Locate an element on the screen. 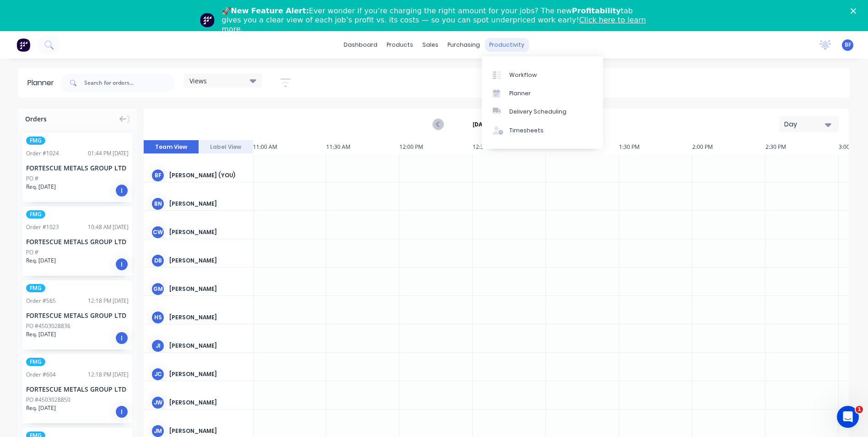 The image size is (868, 437). b: Profitability is located at coordinates (596, 11).